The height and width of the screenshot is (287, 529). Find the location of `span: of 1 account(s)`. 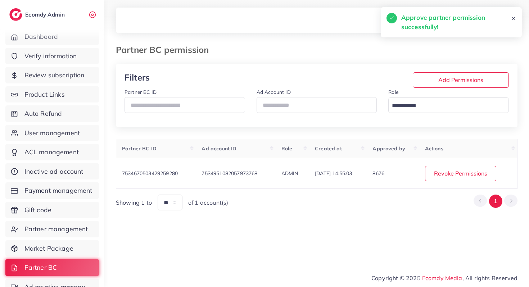

span: of 1 account(s) is located at coordinates (208, 203).